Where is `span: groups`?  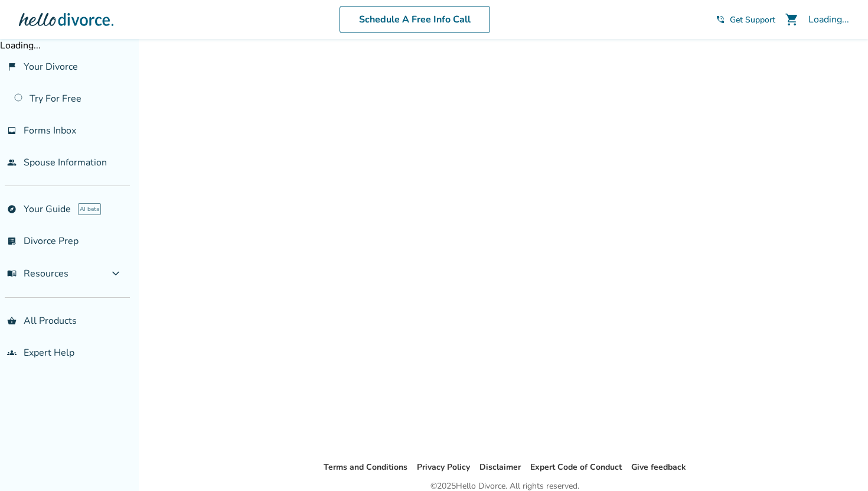
span: groups is located at coordinates (12, 352).